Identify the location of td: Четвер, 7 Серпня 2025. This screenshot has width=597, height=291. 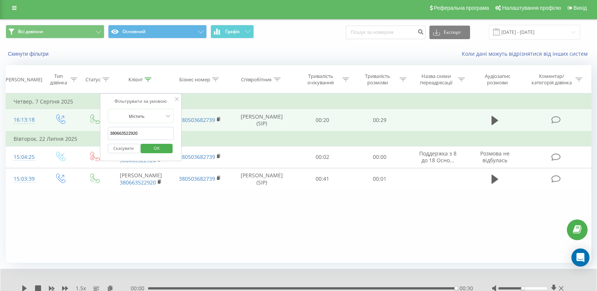
(299, 102).